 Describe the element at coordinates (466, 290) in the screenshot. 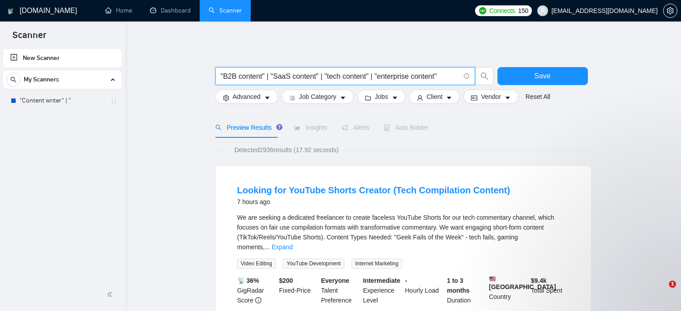

I see `div: Duration` at that location.